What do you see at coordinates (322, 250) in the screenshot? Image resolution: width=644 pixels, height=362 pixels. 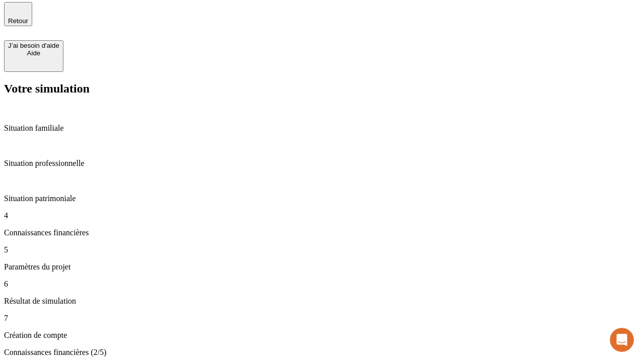 I see `p: 5` at bounding box center [322, 250].